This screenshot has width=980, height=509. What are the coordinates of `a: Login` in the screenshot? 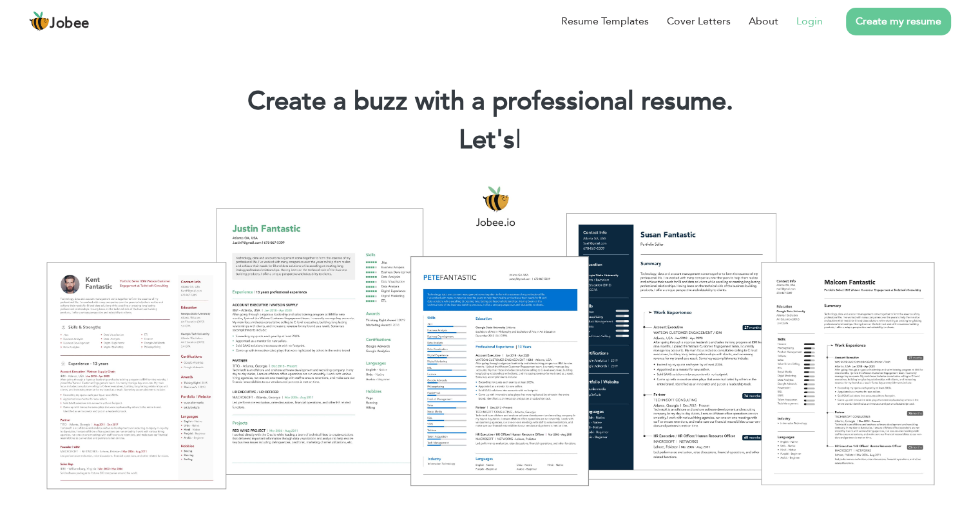 It's located at (809, 21).